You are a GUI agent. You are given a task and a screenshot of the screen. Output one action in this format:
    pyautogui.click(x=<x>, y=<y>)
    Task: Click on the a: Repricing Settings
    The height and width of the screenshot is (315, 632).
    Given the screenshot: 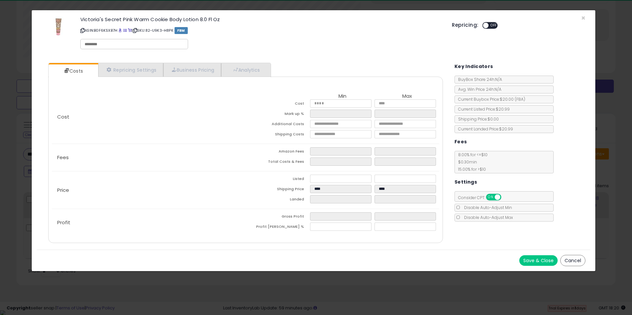 What is the action you would take?
    pyautogui.click(x=131, y=70)
    